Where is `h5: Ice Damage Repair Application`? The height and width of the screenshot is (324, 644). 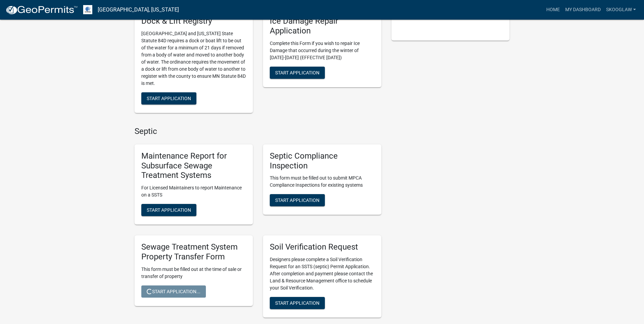 h5: Ice Damage Repair Application is located at coordinates (322, 26).